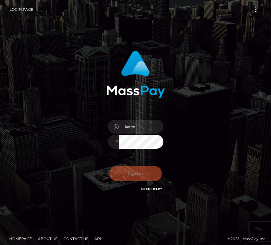 The image size is (271, 245). Describe the element at coordinates (76, 238) in the screenshot. I see `a: Contact Us` at that location.